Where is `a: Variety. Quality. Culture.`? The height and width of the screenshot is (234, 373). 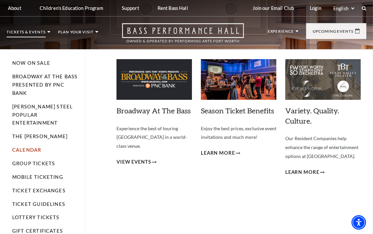 a: Variety. Quality. Culture. is located at coordinates (312, 116).